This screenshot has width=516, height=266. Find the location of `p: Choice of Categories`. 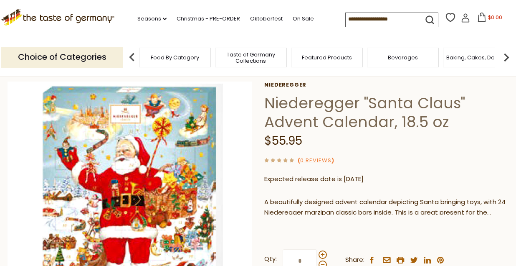

p: Choice of Categories is located at coordinates (62, 57).